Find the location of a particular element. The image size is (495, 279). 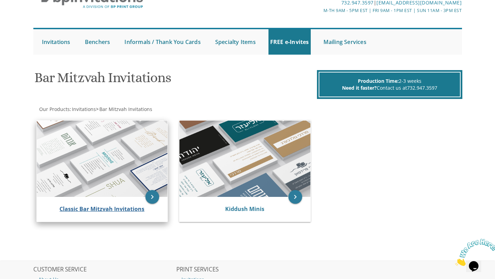

h1: Bar Mitzvah Invitations is located at coordinates (175, 80).